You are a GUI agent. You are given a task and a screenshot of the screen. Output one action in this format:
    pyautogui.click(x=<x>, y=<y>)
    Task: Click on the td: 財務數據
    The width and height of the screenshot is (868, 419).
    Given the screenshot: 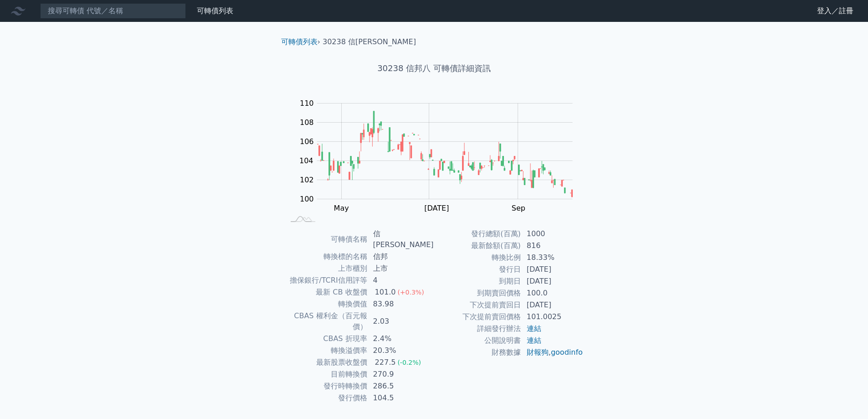 What is the action you would take?
    pyautogui.click(x=477, y=353)
    